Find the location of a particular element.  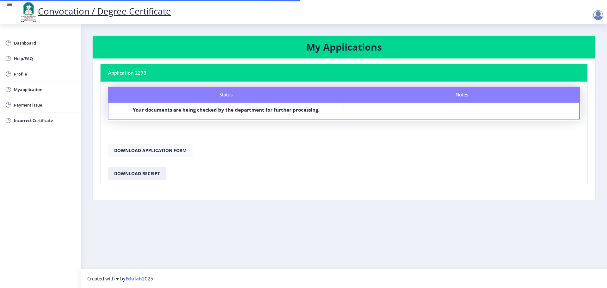

a: Edulab is located at coordinates (134, 279).